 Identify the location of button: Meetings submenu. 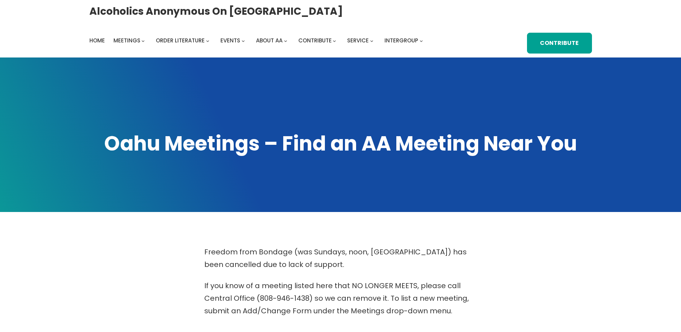
(143, 40).